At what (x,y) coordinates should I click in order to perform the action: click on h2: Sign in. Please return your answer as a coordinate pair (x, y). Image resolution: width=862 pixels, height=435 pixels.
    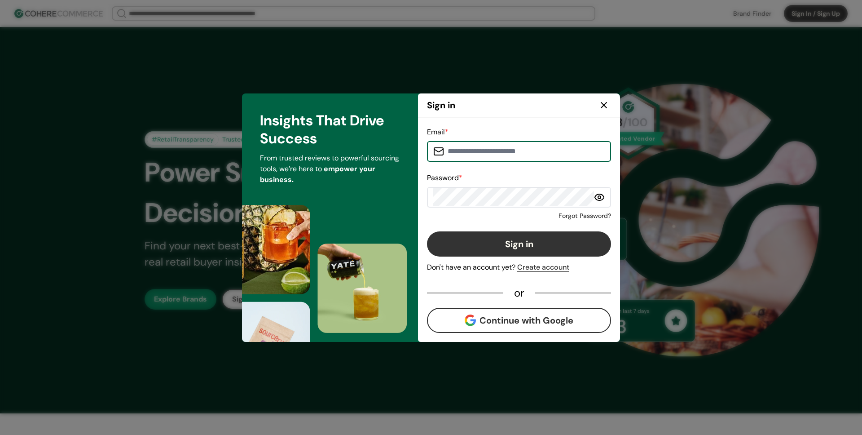
    Looking at the image, I should click on (441, 105).